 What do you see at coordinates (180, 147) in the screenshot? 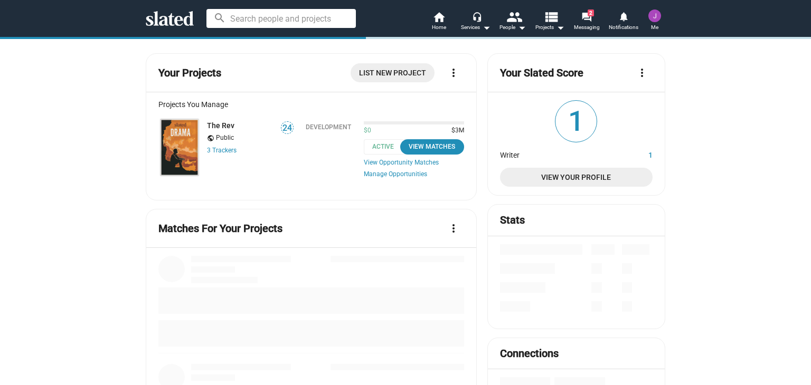
I see `img: The Rev` at bounding box center [180, 147].